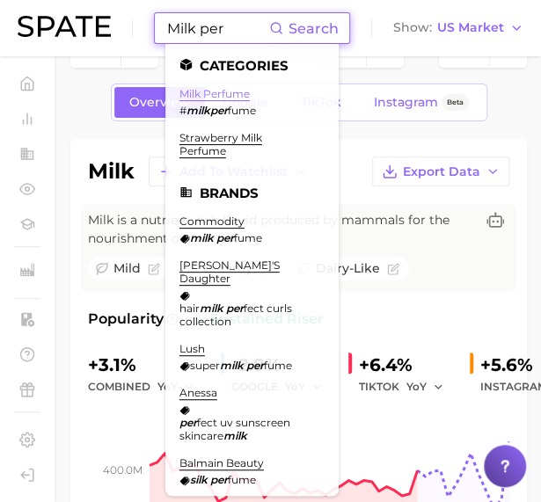  Describe the element at coordinates (232, 172) in the screenshot. I see `button: Add to Watchlist` at that location.